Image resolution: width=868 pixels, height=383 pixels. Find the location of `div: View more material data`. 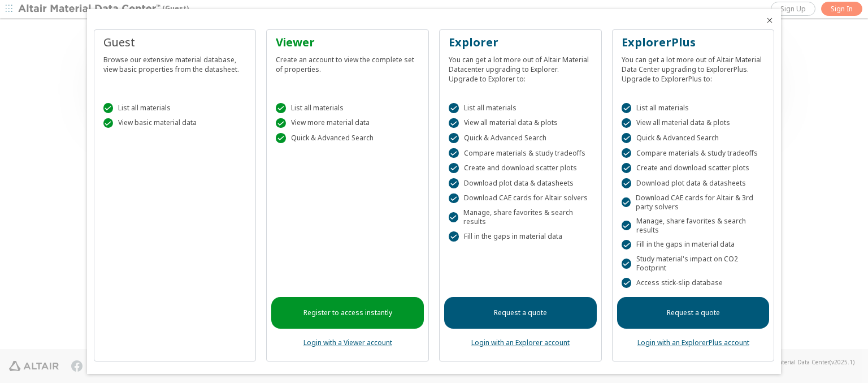

div: View more material data is located at coordinates (347, 124).